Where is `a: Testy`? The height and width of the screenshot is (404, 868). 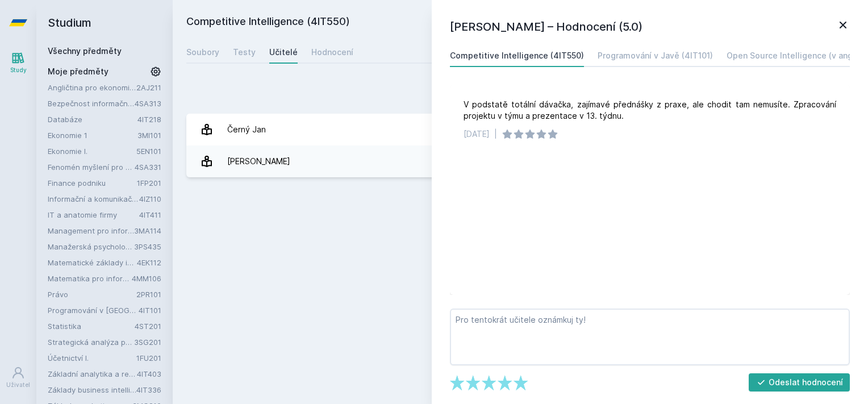 a: Testy is located at coordinates (244, 52).